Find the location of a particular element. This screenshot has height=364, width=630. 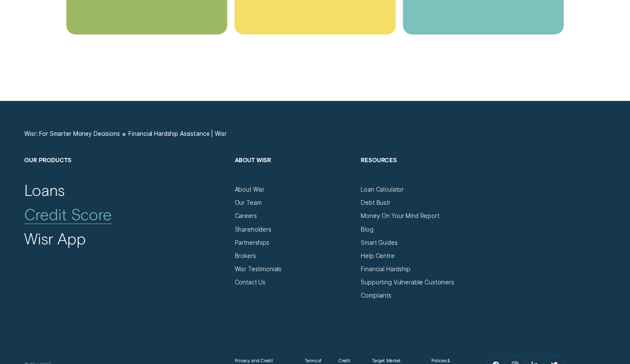

a: Supporting Vulnerable Customers is located at coordinates (408, 282).